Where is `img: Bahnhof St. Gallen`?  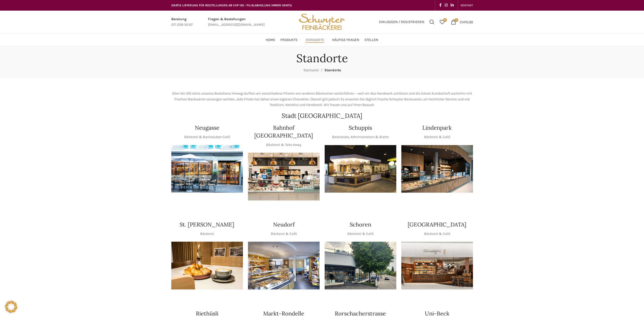 img: Bahnhof St. Gallen is located at coordinates (284, 177).